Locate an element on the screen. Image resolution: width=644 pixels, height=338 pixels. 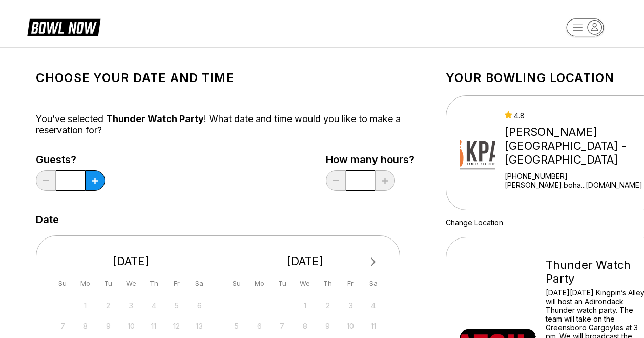
div: Not available Sunday, October 5th, 2025 is located at coordinates (236, 326).